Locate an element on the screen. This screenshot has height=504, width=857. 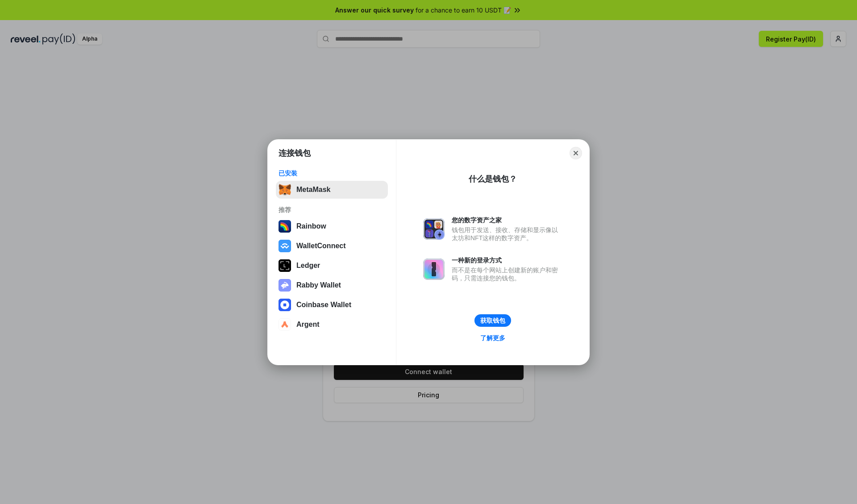
button: Rabby Wallet is located at coordinates (332, 285).